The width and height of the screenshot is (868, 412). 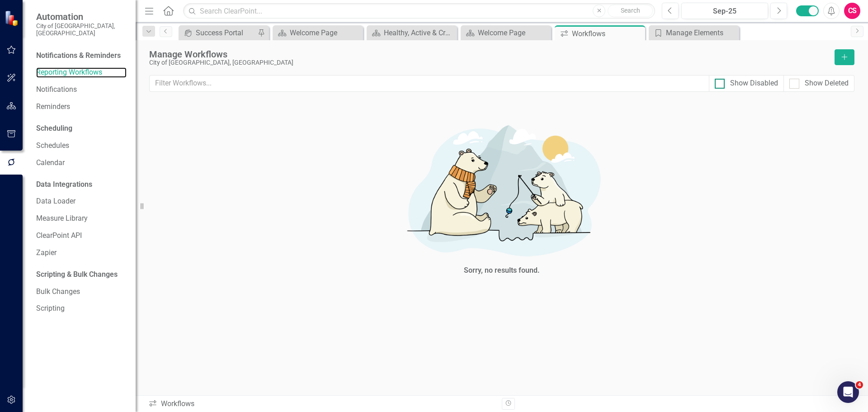 I want to click on div: Healthy, Active & Creative Communities, so click(x=419, y=33).